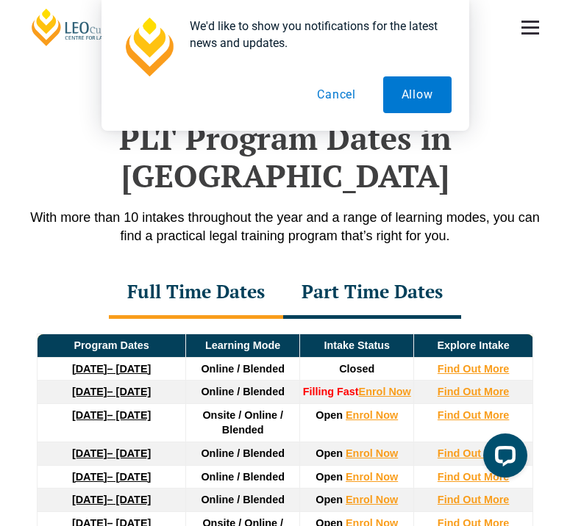  I want to click on button: Open LiveChat chat widget, so click(34, 28).